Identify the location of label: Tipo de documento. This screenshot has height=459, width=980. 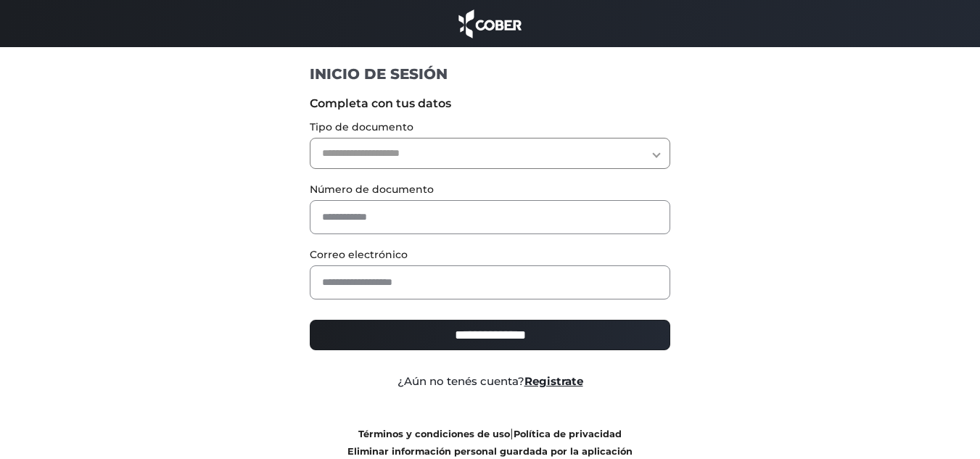
(490, 127).